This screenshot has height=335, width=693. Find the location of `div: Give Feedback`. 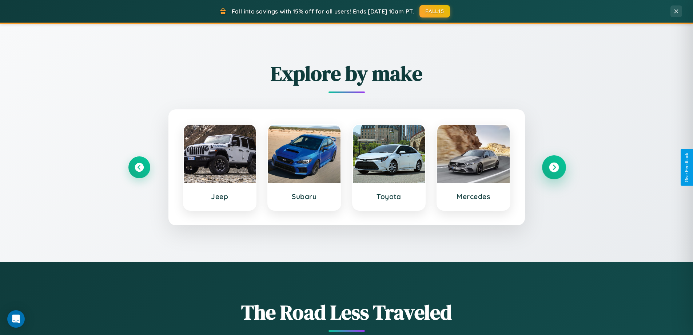

div: Give Feedback is located at coordinates (687, 167).